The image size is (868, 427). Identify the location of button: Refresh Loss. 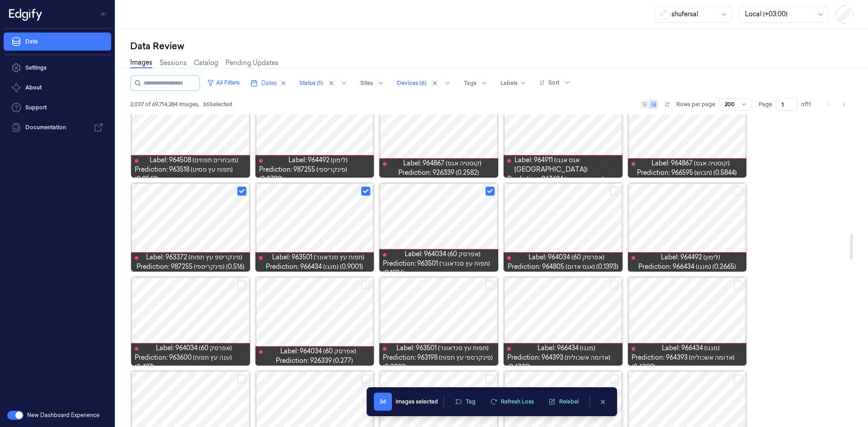
(512, 401).